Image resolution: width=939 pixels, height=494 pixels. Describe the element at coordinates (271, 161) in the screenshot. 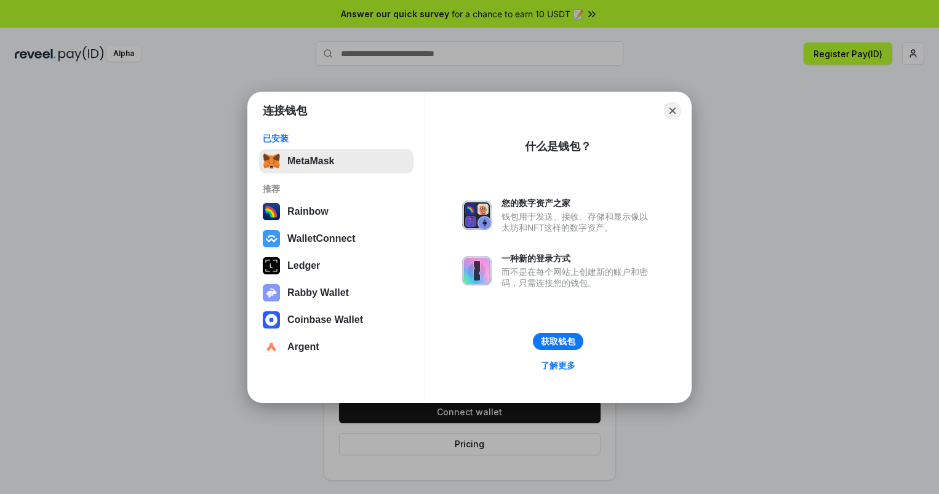

I see `img: svg+xml,%3Csvg%20fill%3D%22none%22%20height%3D%2233%22%20viewBox%3D%220%200%2035%2033%22%20width%...` at that location.